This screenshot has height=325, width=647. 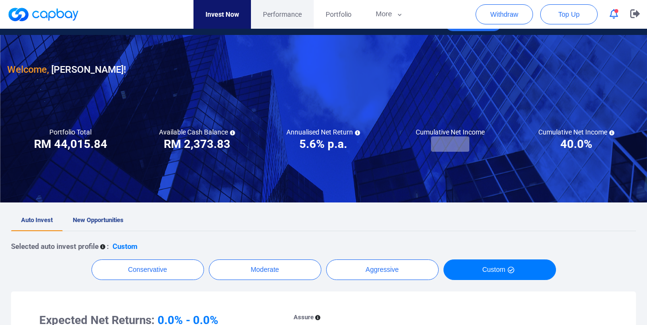 What do you see at coordinates (504, 14) in the screenshot?
I see `button: Withdraw` at bounding box center [504, 14].